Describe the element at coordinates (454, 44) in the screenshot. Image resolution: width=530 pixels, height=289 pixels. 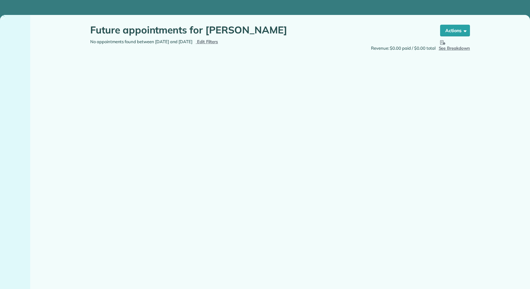
I see `span: See Breakdown` at that location.